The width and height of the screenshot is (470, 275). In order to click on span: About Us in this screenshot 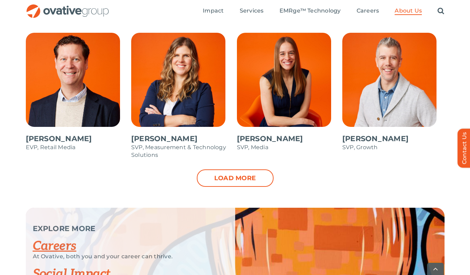, I will do `click(408, 11)`.